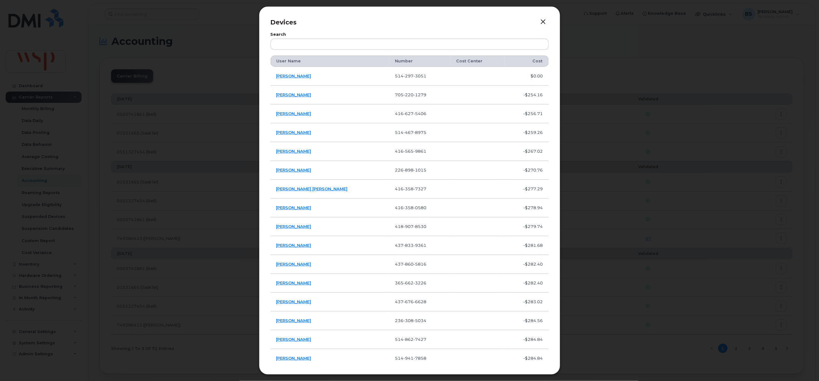  Describe the element at coordinates (420, 245) in the screenshot. I see `span: 9361` at that location.